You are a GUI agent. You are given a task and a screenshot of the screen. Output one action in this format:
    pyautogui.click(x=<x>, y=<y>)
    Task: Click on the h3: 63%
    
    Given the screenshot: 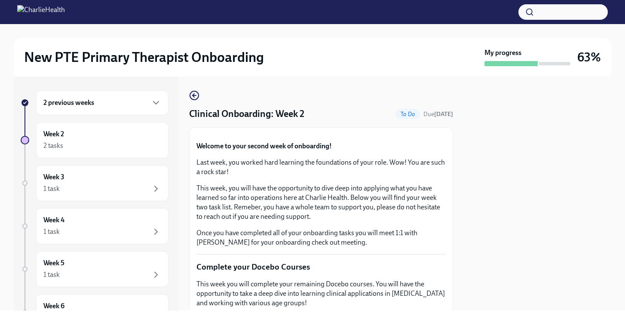 What is the action you would take?
    pyautogui.click(x=589, y=57)
    